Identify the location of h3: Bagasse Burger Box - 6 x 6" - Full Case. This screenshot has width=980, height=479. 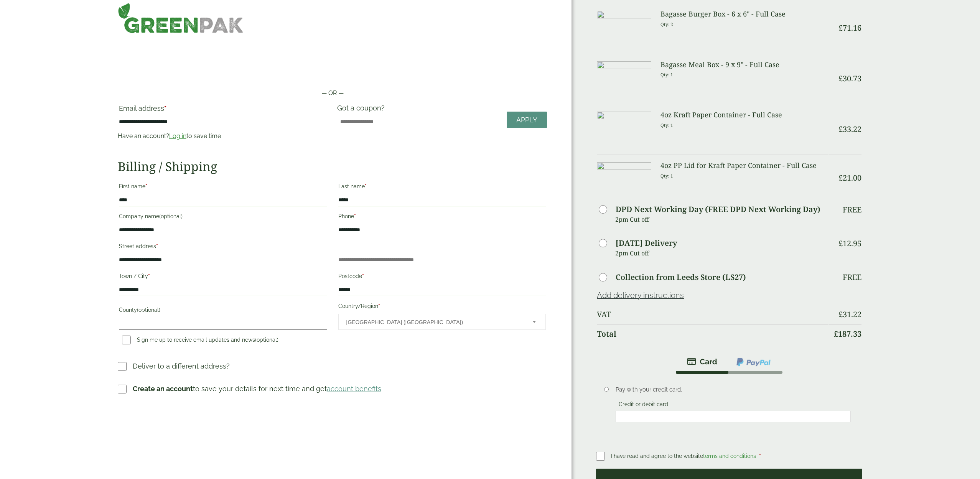
(744, 14).